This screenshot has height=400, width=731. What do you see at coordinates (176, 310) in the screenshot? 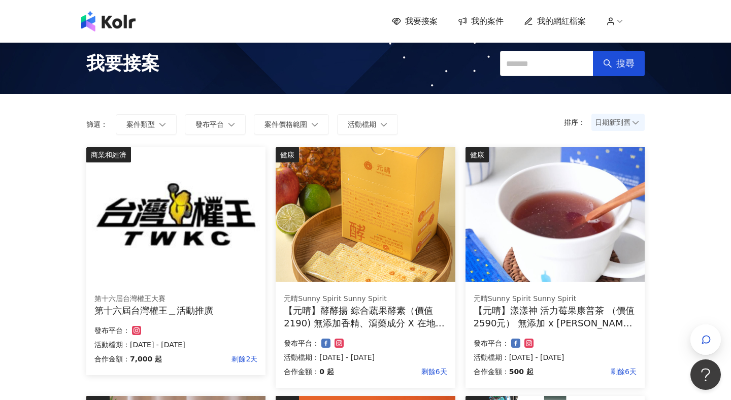
I see `div: 第十六屆台灣權王＿活動推廣` at bounding box center [176, 310].